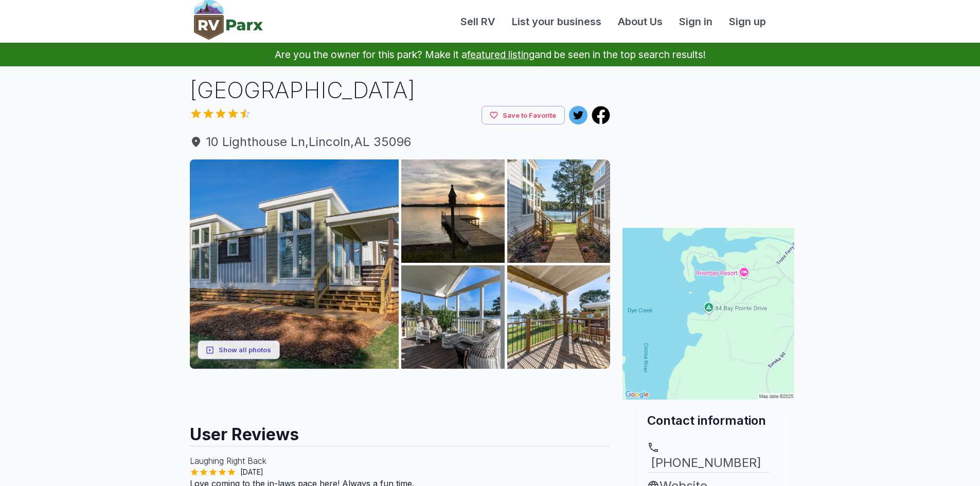 This screenshot has height=486, width=980. What do you see at coordinates (400, 142) in the screenshot?
I see `a: 10 Lighthouse Ln,Lincoln,AL 35096` at bounding box center [400, 142].